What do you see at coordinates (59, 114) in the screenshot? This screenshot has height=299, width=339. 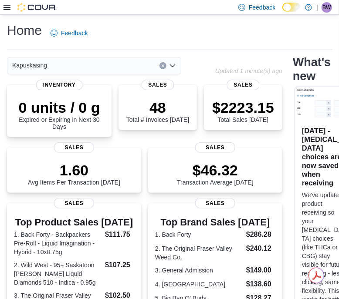 I see `div: Expired or Expiring in Next 30 Days` at bounding box center [59, 114].